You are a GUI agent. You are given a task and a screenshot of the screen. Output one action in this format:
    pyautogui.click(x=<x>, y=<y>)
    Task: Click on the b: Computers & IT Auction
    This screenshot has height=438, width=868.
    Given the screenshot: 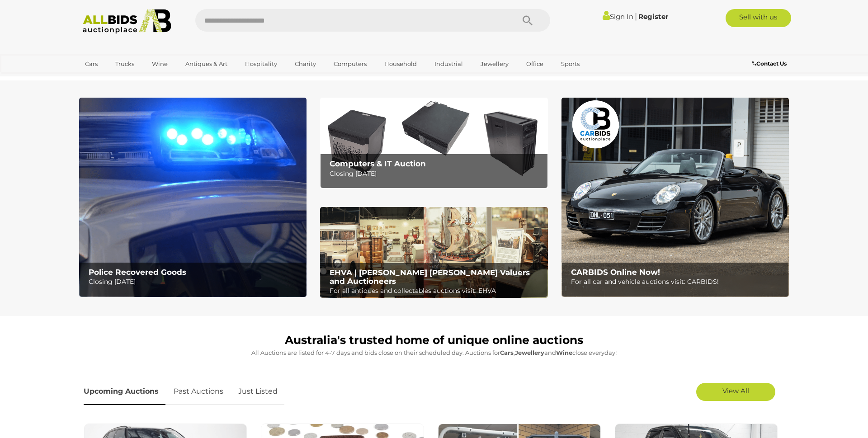 What is the action you would take?
    pyautogui.click(x=378, y=164)
    